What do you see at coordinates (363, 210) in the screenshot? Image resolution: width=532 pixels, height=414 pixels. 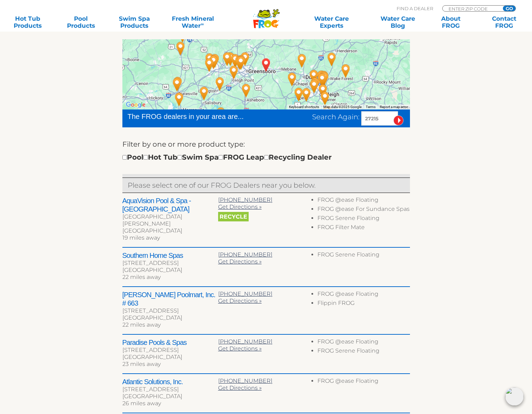 I see `li: FROG @ease For Sundance Spas` at bounding box center [363, 210].